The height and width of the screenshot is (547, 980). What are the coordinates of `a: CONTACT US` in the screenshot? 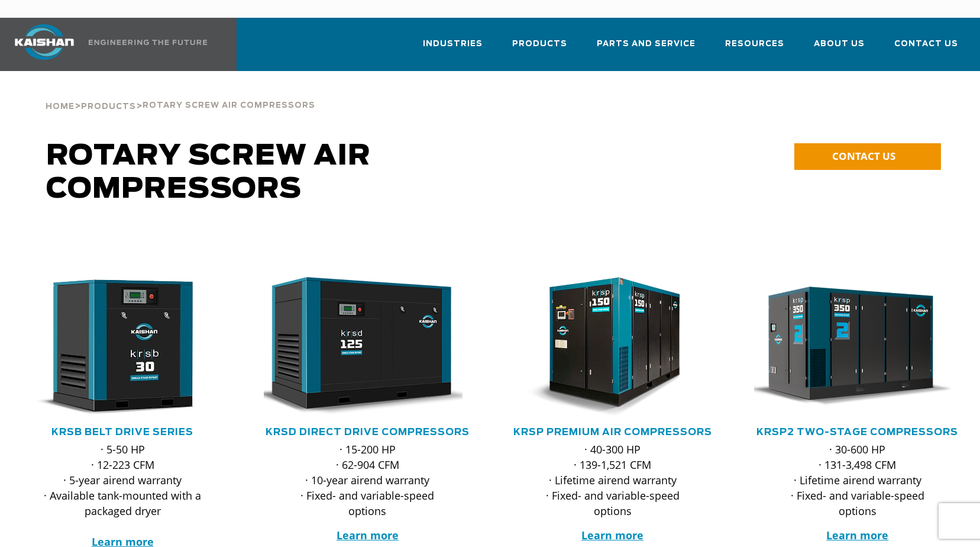 It's located at (868, 157).